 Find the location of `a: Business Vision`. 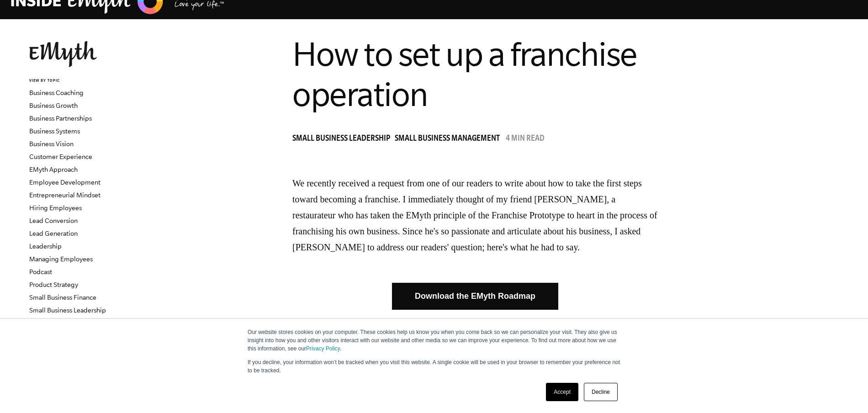

a: Business Vision is located at coordinates (51, 144).